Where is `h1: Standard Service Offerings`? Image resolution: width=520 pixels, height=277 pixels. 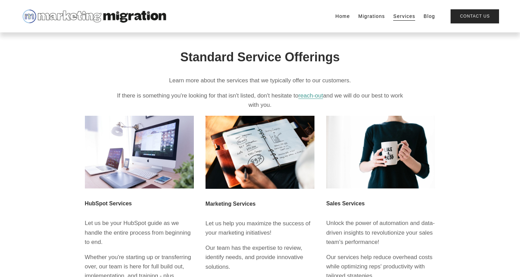 h1: Standard Service Offerings is located at coordinates (260, 57).